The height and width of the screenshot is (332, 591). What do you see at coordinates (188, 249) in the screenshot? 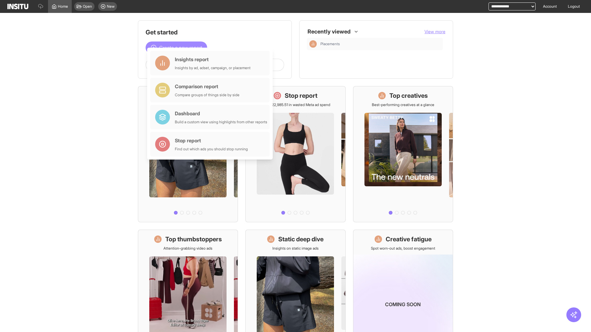
I see `p: Attention-grabbing video ads` at bounding box center [188, 249].